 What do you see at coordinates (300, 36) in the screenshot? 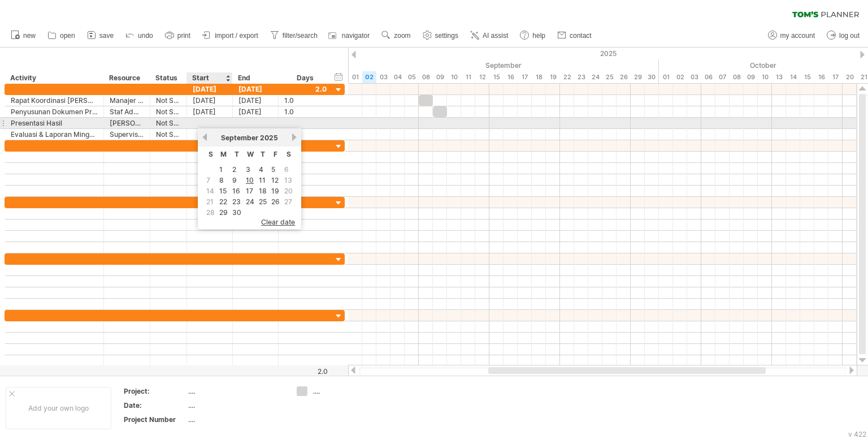
I see `span: filter/search` at bounding box center [300, 36].